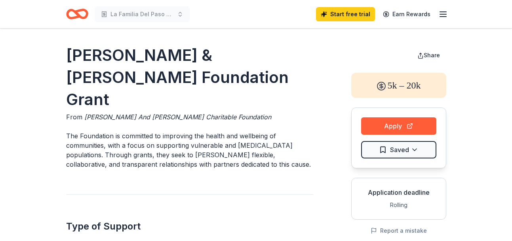  What do you see at coordinates (345, 14) in the screenshot?
I see `a: Start free trial` at bounding box center [345, 14].